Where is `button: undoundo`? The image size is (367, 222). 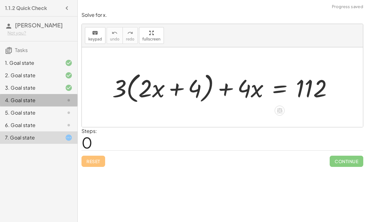 button: undoundo is located at coordinates (115, 35).